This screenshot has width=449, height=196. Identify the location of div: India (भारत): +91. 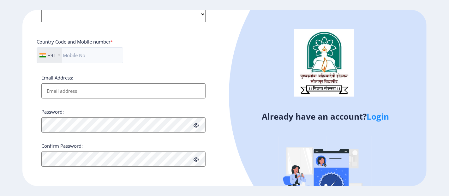
(49, 55).